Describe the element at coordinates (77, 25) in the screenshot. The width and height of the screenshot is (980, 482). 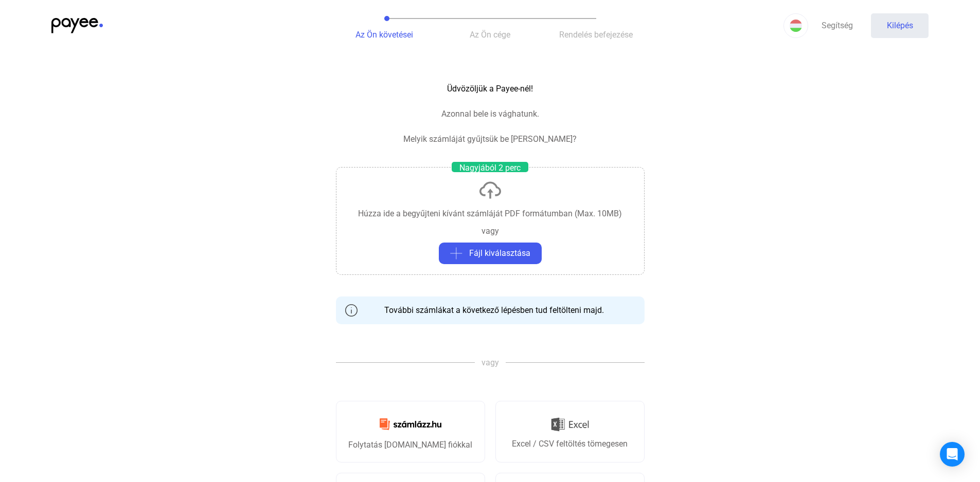
I see `img: kedvezményezett-logó` at that location.